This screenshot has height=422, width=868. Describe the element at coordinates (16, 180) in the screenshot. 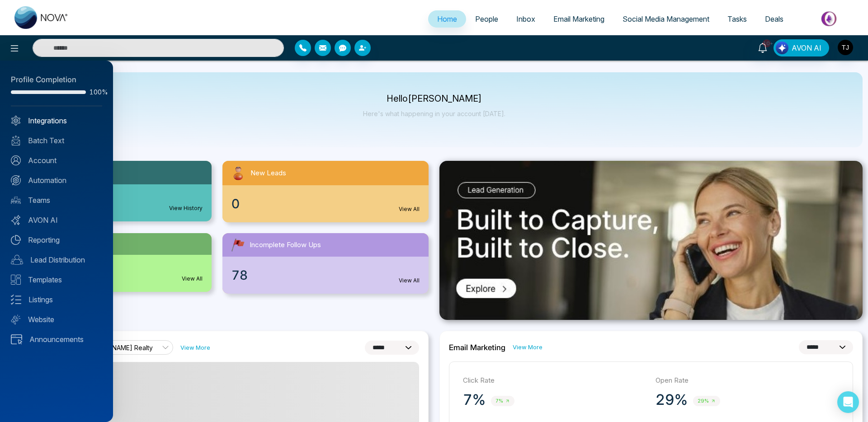

I see `img: Automation.svg` at that location.